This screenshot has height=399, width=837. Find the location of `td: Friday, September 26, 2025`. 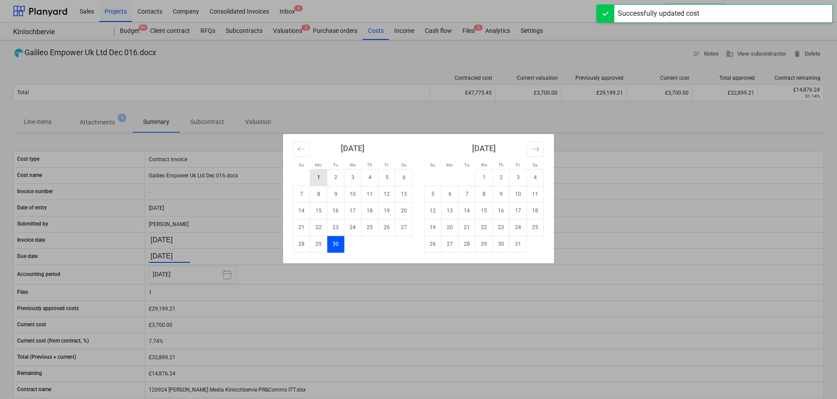

td: Friday, September 26, 2025 is located at coordinates (387, 227).